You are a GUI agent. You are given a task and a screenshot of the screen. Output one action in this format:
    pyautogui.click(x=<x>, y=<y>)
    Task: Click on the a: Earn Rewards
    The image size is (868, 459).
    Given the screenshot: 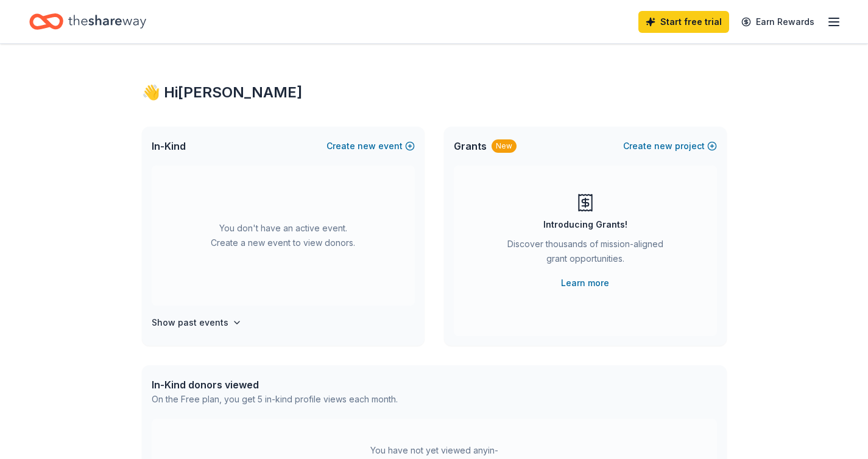 What is the action you would take?
    pyautogui.click(x=778, y=22)
    